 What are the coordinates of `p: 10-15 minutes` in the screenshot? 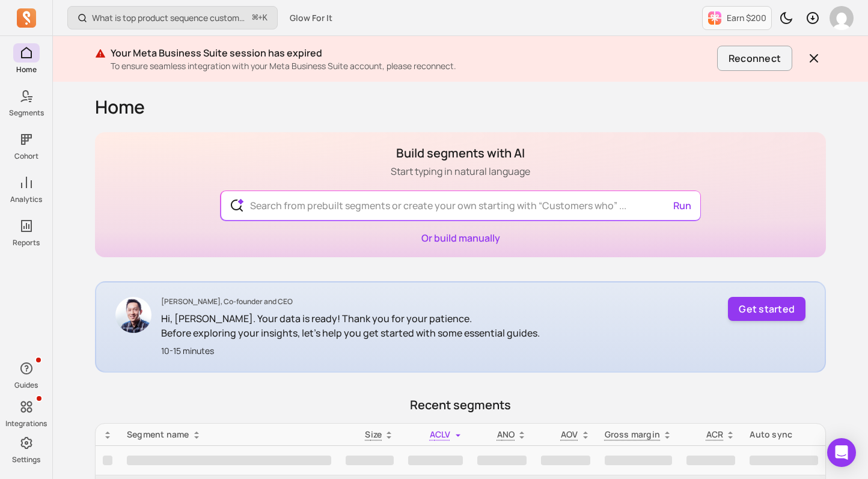 It's located at (351, 351).